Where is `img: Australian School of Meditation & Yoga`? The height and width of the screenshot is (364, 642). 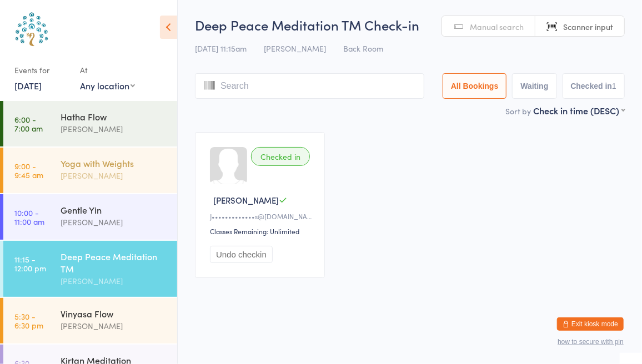 img: Australian School of Meditation & Yoga is located at coordinates (32, 29).